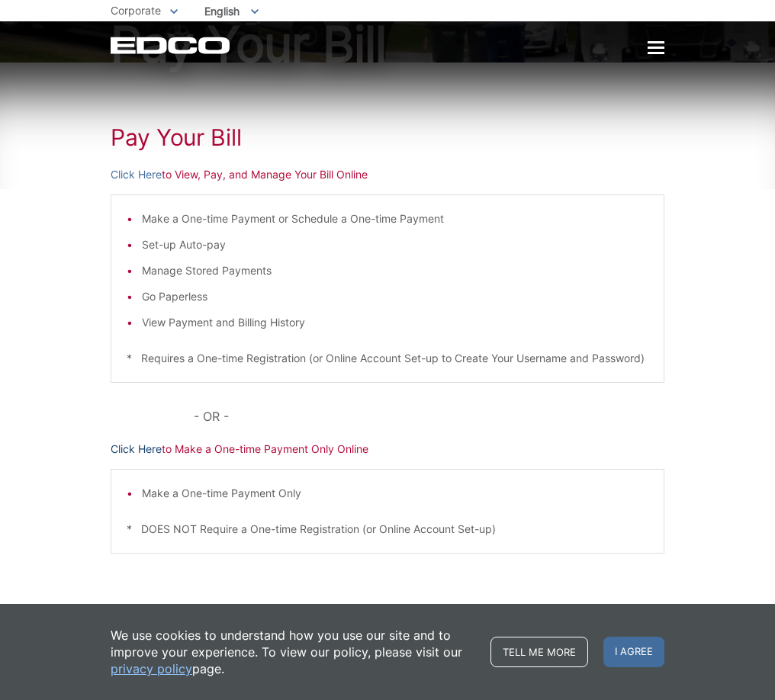 Image resolution: width=775 pixels, height=700 pixels. I want to click on p: * DOES NOT Require a One-time Registration (or Online Account Set-up), so click(387, 529).